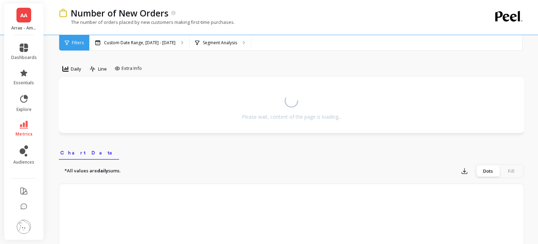 Image resolution: width=538 pixels, height=244 pixels. Describe the element at coordinates (132, 68) in the screenshot. I see `span: Extra Info` at that location.